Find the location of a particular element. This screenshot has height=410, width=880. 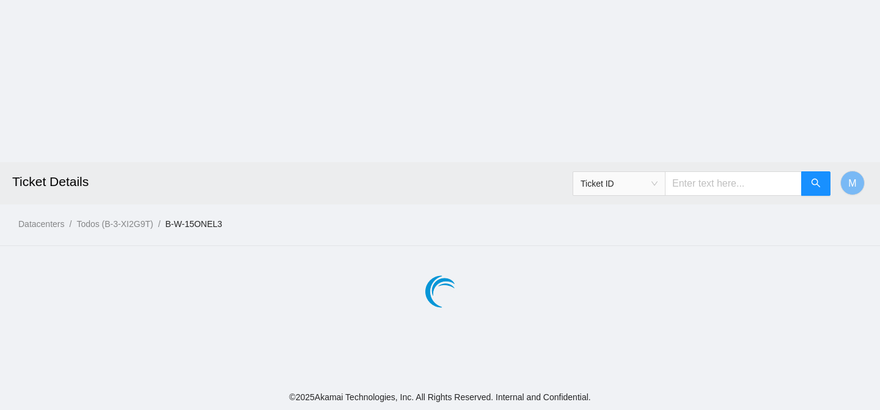

h2: Ticket Details is located at coordinates (312, 182).